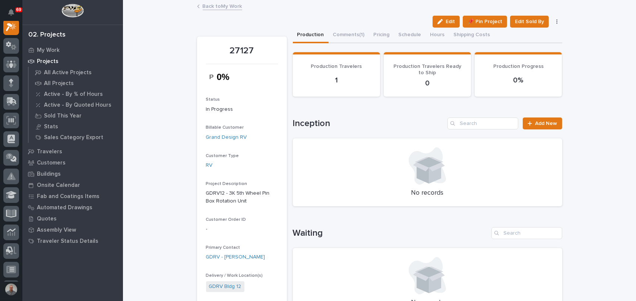  What do you see at coordinates (51, 163) in the screenshot?
I see `p: Customers` at bounding box center [51, 163].